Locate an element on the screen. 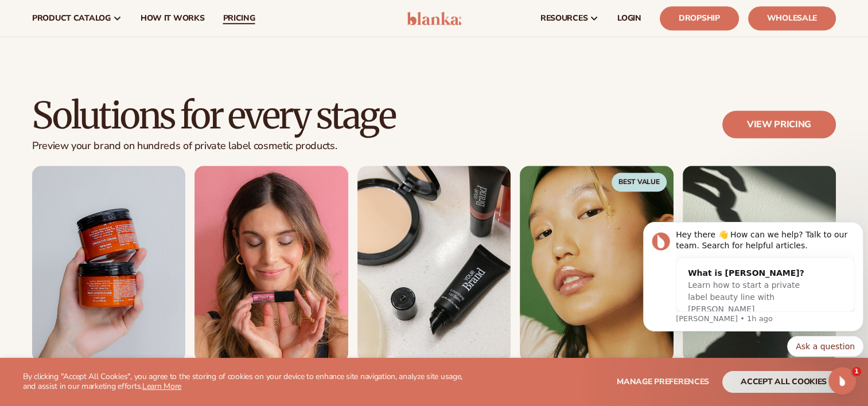  span: resources is located at coordinates (564, 18).